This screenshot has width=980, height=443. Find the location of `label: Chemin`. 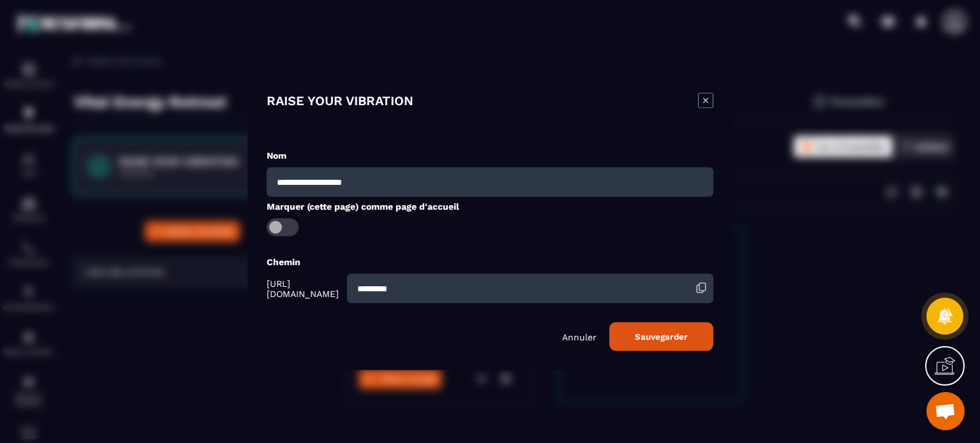

label: Chemin is located at coordinates (283, 262).